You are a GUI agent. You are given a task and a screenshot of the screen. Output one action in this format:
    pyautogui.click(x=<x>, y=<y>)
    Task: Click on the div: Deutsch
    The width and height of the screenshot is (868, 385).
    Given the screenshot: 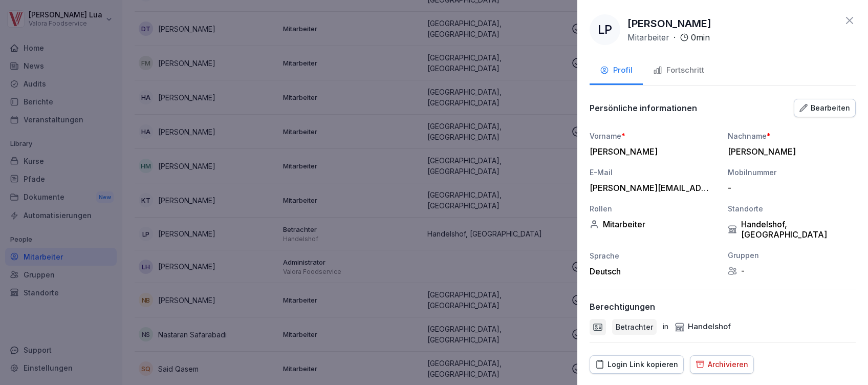 What is the action you would take?
    pyautogui.click(x=653, y=271)
    